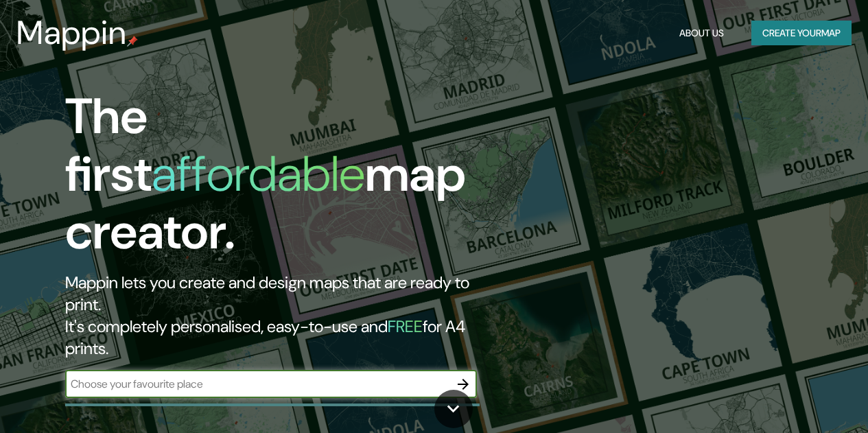 This screenshot has height=433, width=868. What do you see at coordinates (282, 315) in the screenshot?
I see `h2: Mappin lets you create and design maps that are ready to print. It's completely personalised, eas...` at bounding box center [282, 315].